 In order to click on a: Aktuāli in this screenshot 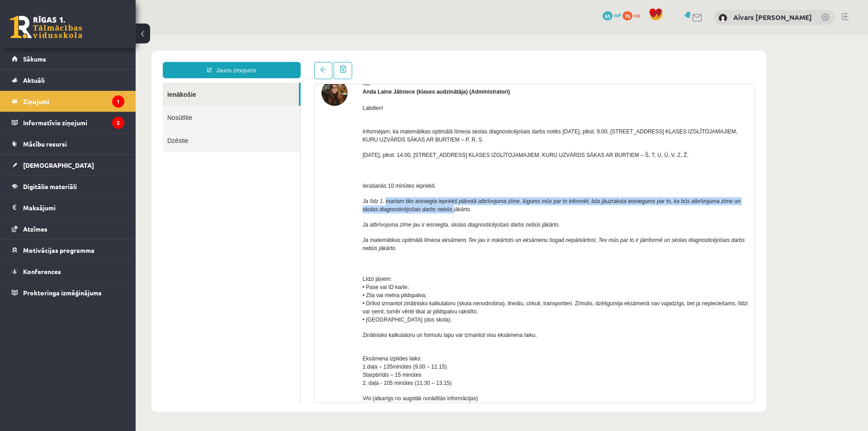, I will do `click(68, 80)`.